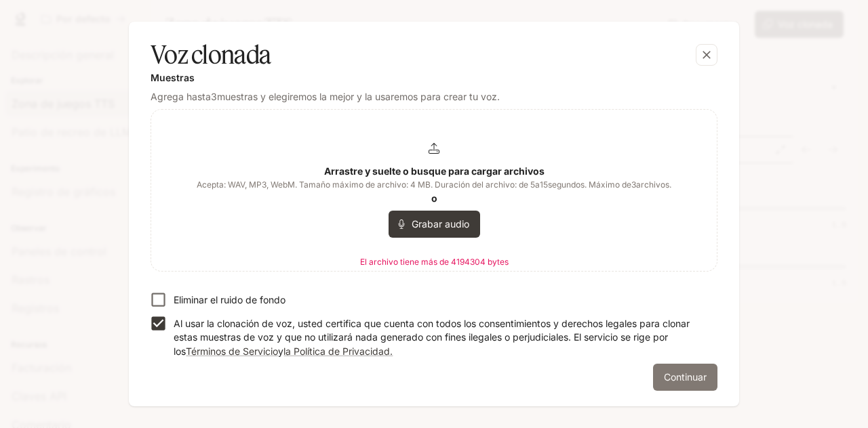 The width and height of the screenshot is (868, 428). I want to click on font: Continuar, so click(685, 377).